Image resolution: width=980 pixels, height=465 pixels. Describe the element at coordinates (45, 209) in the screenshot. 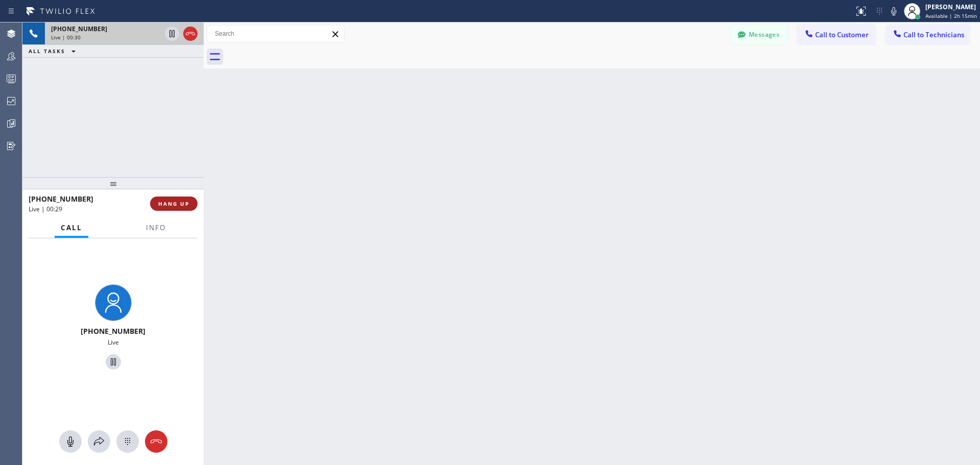

I see `span: Live | 00:29` at that location.